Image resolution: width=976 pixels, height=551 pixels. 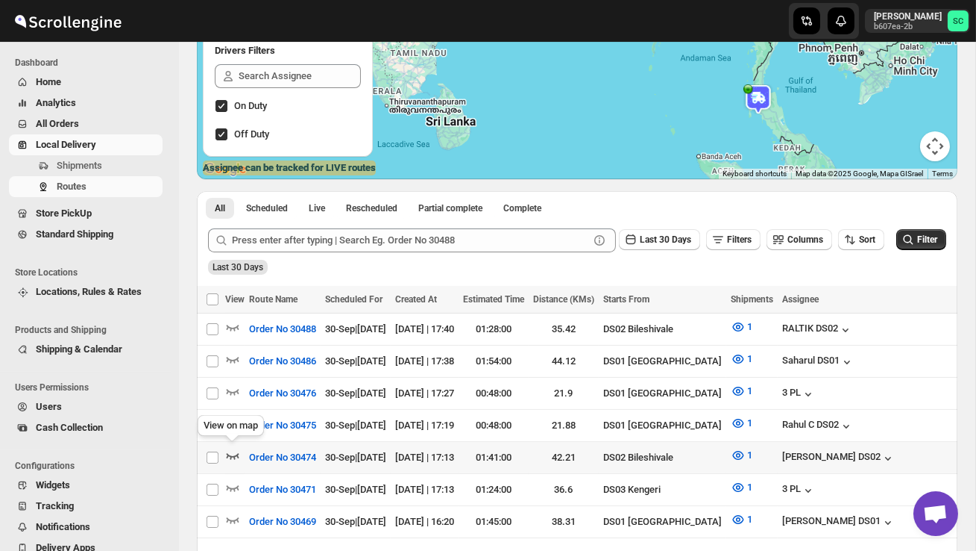 What do you see at coordinates (283, 361) in the screenshot?
I see `span: Order No 30486` at bounding box center [283, 361].